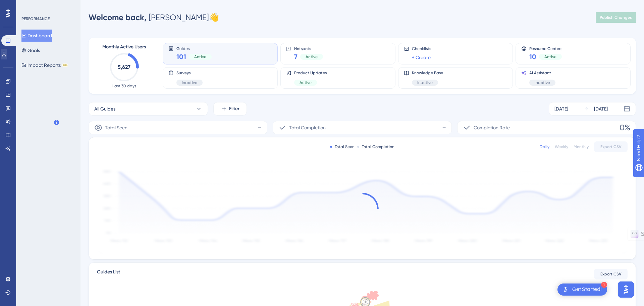  What do you see at coordinates (309, 48) in the screenshot?
I see `span: Hotspots` at bounding box center [309, 48].